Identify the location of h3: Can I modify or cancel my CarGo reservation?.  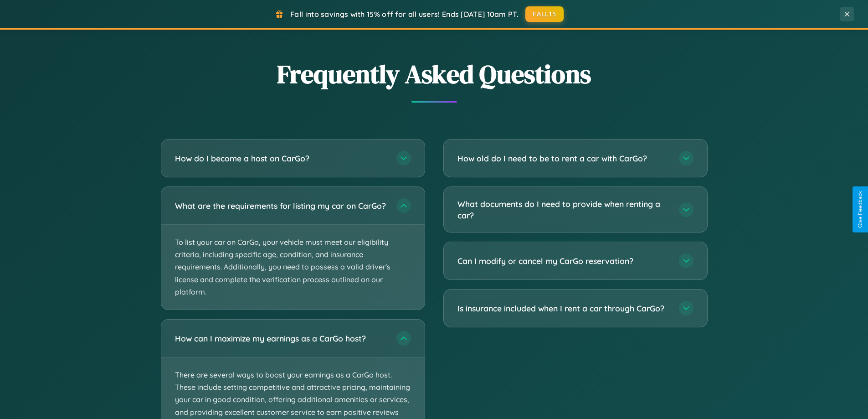
(564, 261).